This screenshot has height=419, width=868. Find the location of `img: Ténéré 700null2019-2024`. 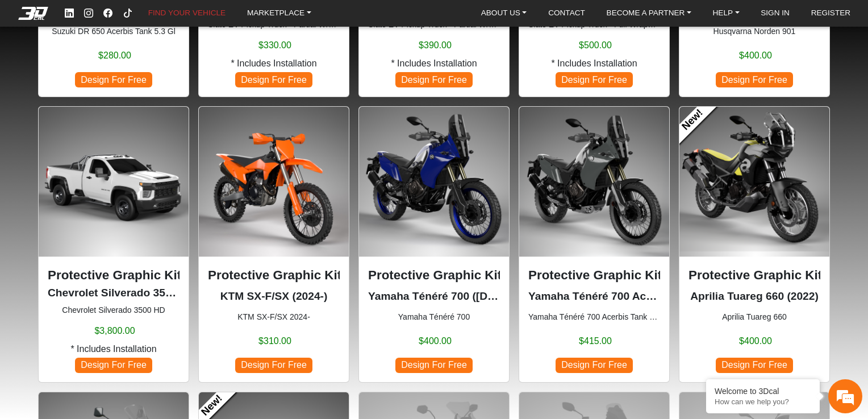

img: Ténéré 700null2019-2024 is located at coordinates (434, 181).